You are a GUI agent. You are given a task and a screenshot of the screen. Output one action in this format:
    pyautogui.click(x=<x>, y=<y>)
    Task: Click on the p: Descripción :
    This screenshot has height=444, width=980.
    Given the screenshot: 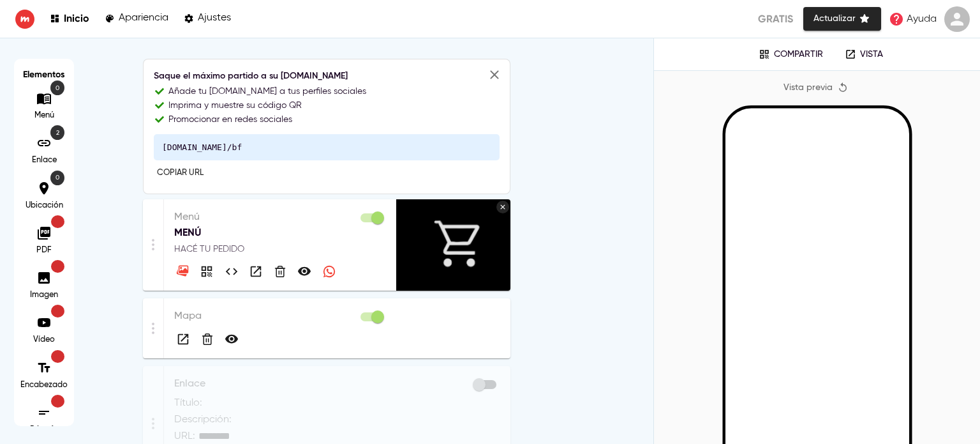 What is the action you would take?
    pyautogui.click(x=203, y=420)
    